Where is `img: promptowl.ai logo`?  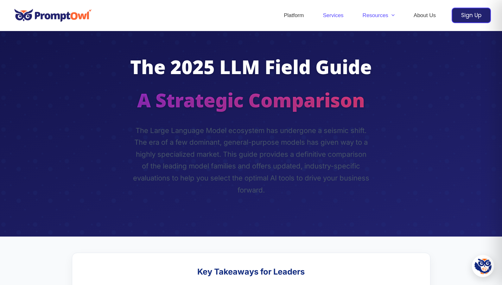 img: promptowl.ai logo is located at coordinates (53, 15).